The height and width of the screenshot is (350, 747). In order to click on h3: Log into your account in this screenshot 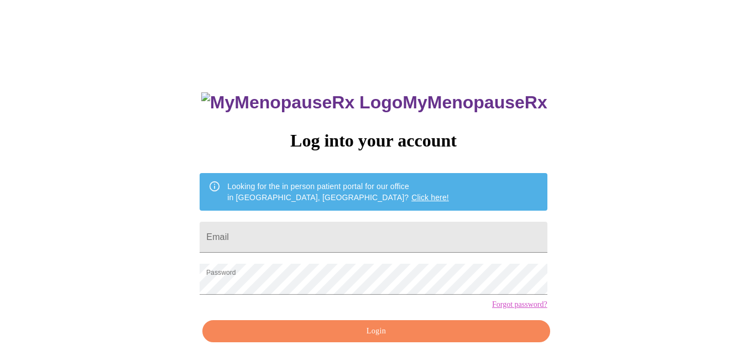, I will do `click(373, 140)`.